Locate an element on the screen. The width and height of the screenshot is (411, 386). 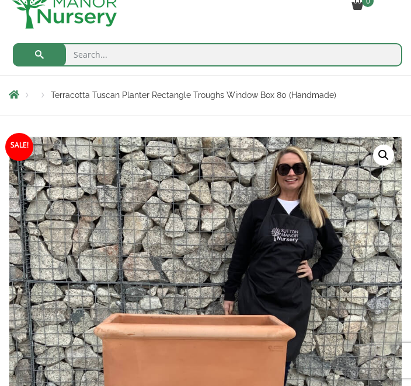
nav: Breadcrumbs is located at coordinates (205, 96).